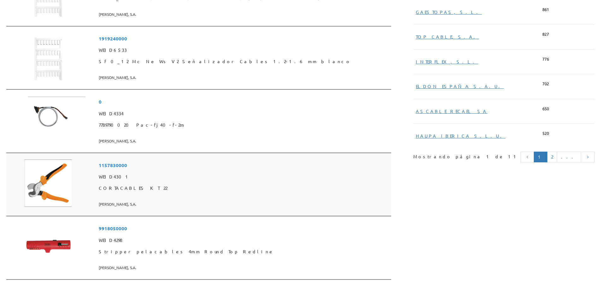 Image resolution: width=601 pixels, height=283 pixels. What do you see at coordinates (244, 114) in the screenshot?
I see `span: WEID4334` at bounding box center [244, 114].